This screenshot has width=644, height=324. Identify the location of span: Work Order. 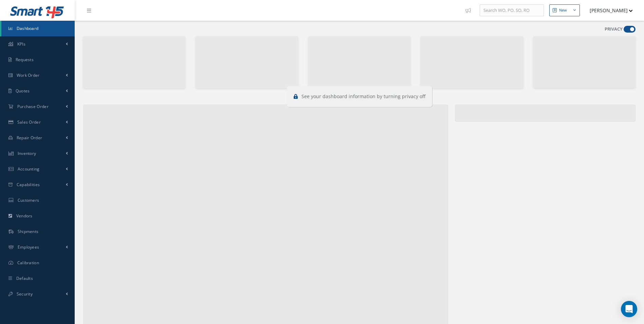
(28, 75).